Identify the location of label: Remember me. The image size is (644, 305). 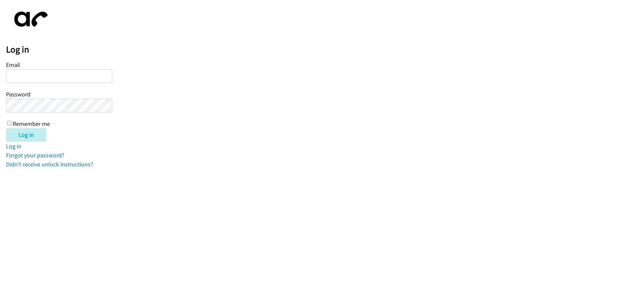
(31, 123).